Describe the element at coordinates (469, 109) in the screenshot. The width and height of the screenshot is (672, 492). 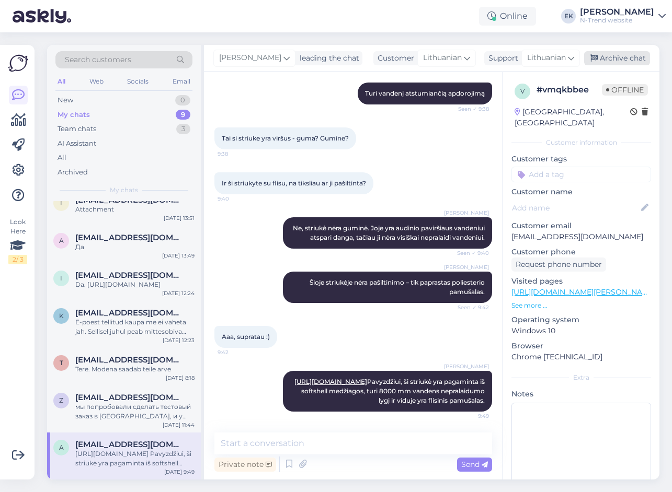
I see `span: Seen ✓ 9:38` at that location.